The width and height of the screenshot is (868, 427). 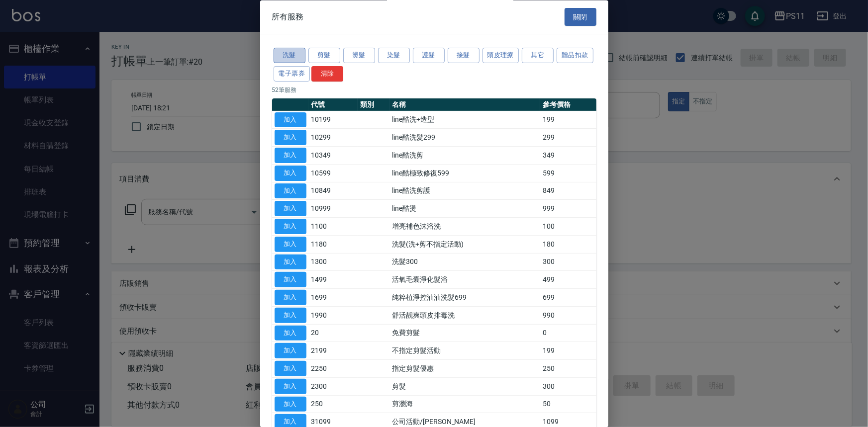 I want to click on td: 10199, so click(x=333, y=120).